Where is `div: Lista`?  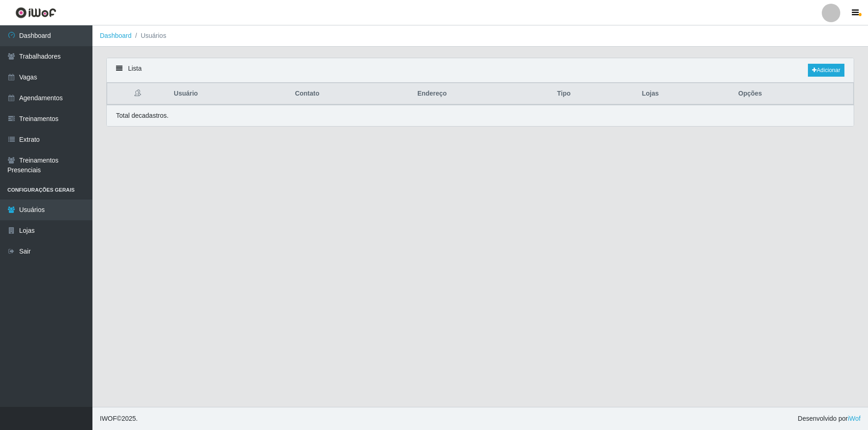 div: Lista is located at coordinates (480, 71).